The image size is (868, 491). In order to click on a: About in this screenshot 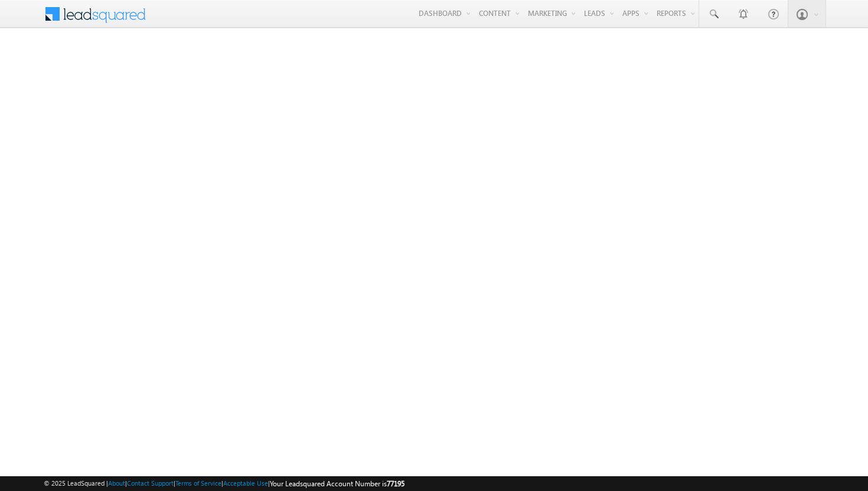, I will do `click(117, 483)`.